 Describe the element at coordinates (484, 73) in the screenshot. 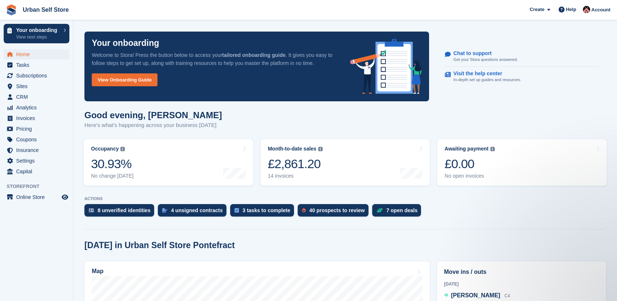

I see `p: Visit the help center` at that location.